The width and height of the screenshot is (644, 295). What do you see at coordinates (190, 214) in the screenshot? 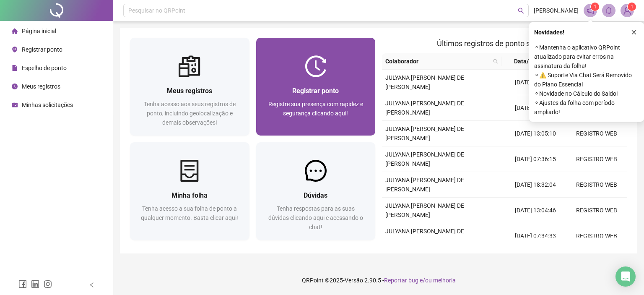
I see `span: Tenha acesso a sua folha de ponto a qualquer momento. Basta clicar aqui!` at bounding box center [190, 214].